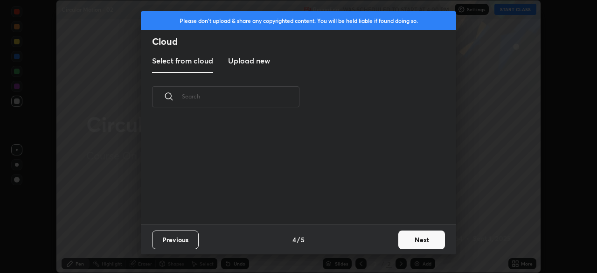  What do you see at coordinates (241, 96) in the screenshot?
I see `input: Search` at bounding box center [241, 96].